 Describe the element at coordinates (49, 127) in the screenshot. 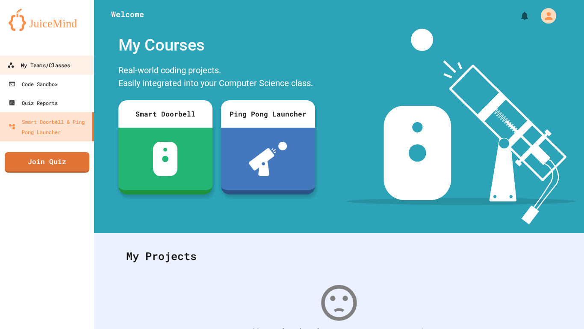

I see `div: Smart Doorbell & Ping Pong Launcher` at that location.